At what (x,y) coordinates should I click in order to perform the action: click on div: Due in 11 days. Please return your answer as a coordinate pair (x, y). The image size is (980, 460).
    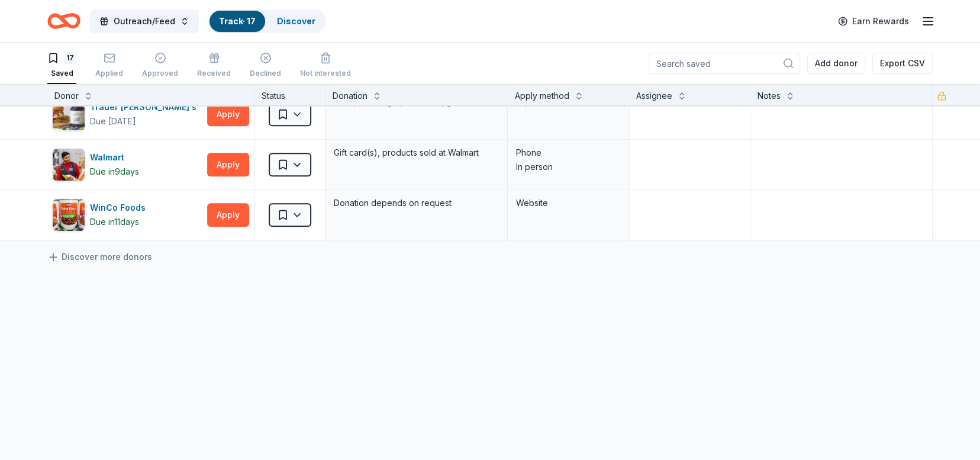
    Looking at the image, I should click on (114, 222).